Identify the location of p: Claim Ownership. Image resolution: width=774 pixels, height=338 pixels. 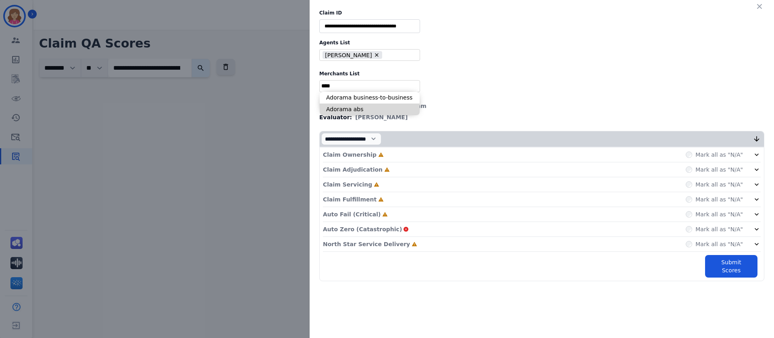
(349, 155).